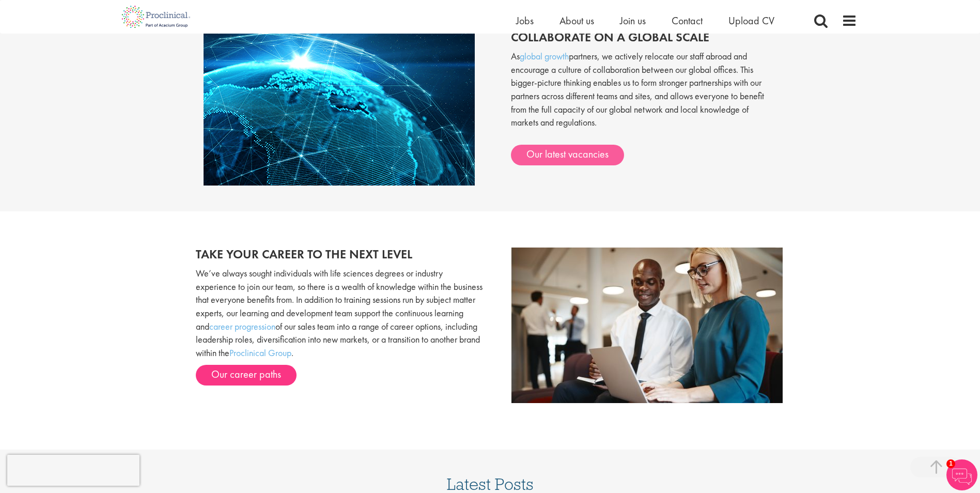  What do you see at coordinates (524, 21) in the screenshot?
I see `span: Jobs` at bounding box center [524, 21].